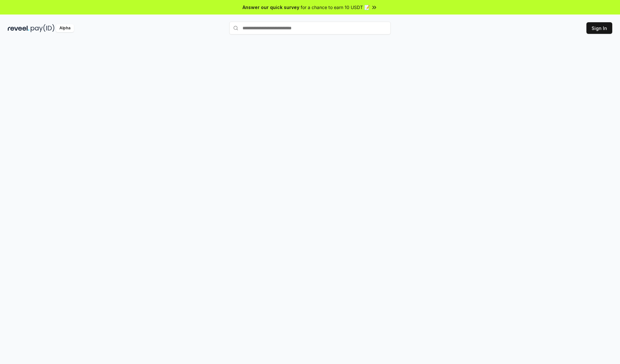  What do you see at coordinates (335, 7) in the screenshot?
I see `span: for a chance to earn 10 USDT 📝` at bounding box center [335, 7].